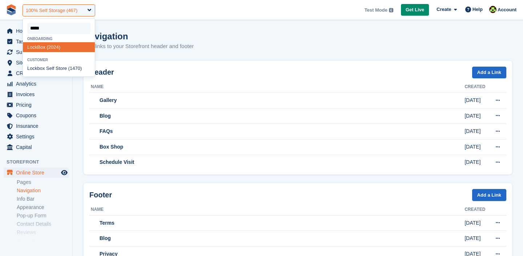  I want to click on span: LockB, so click(34, 47).